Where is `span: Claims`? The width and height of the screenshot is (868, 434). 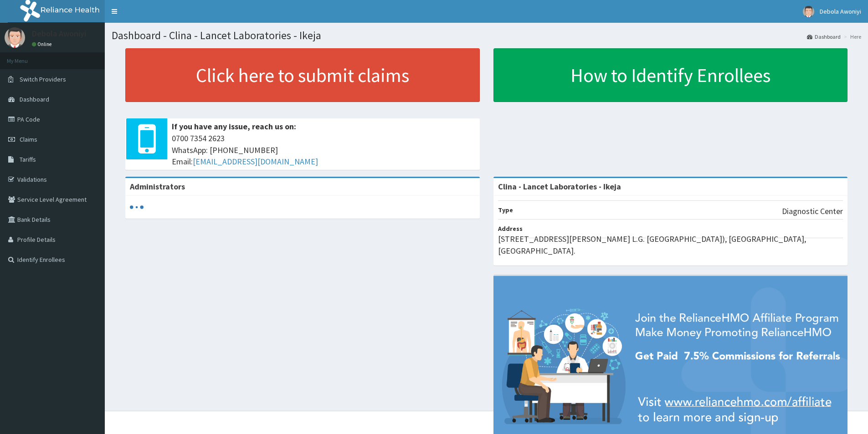 span: Claims is located at coordinates (28, 140).